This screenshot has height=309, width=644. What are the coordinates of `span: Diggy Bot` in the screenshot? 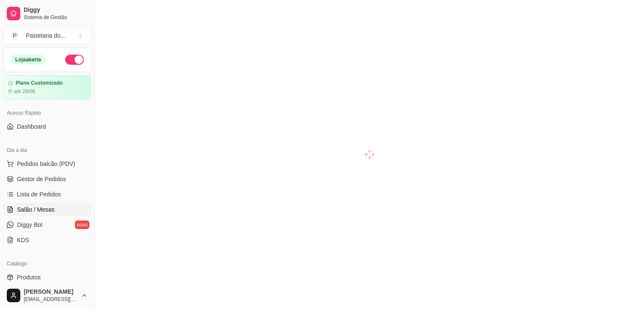 It's located at (30, 225).